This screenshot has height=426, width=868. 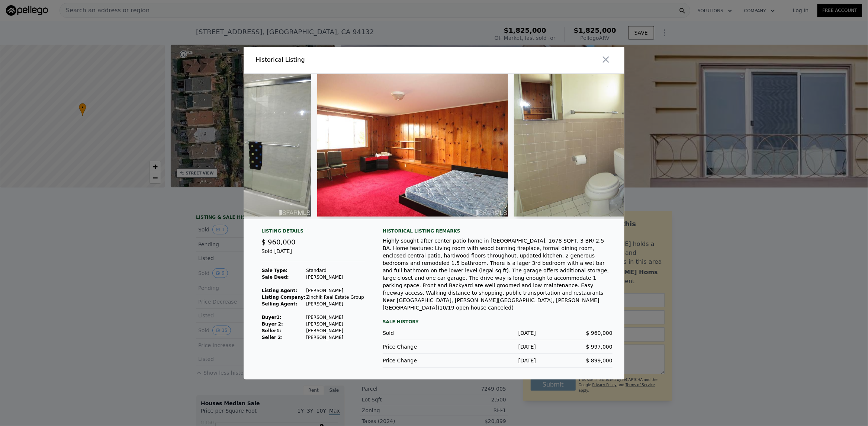 What do you see at coordinates (280, 304) in the screenshot?
I see `strong: Selling Agent:` at bounding box center [280, 304].